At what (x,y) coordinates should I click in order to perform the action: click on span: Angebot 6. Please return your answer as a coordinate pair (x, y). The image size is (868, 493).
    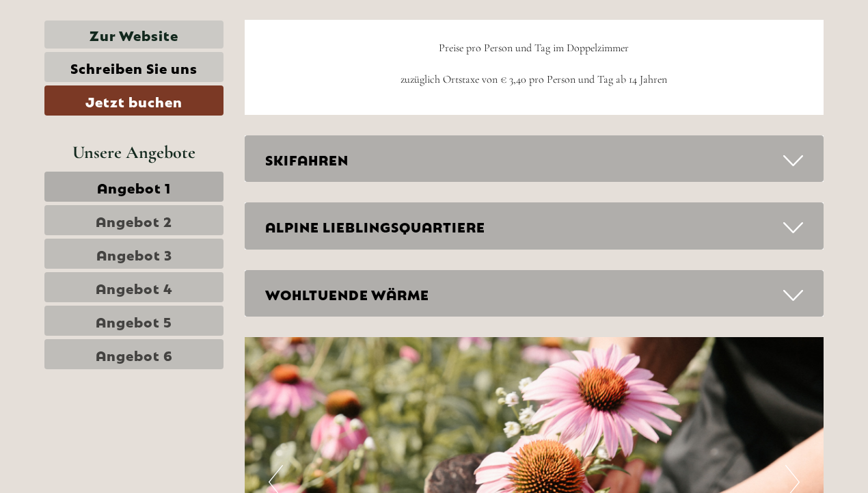
    Looking at the image, I should click on (134, 354).